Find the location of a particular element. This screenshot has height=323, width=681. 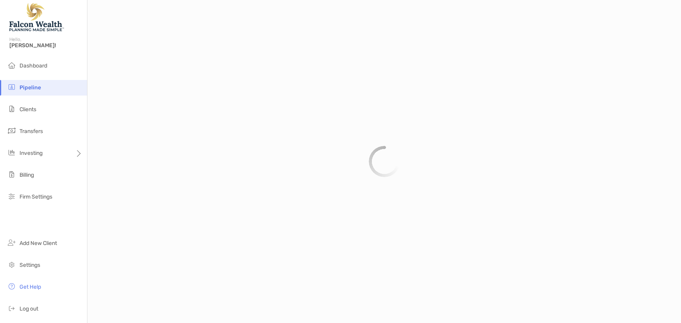

span: Billing is located at coordinates (27, 175).